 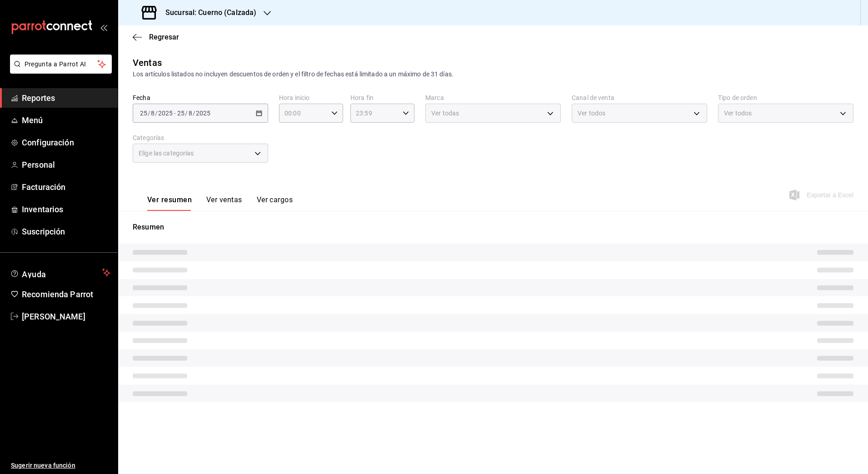 What do you see at coordinates (220, 203) in the screenshot?
I see `div: navigation tabs` at bounding box center [220, 203].